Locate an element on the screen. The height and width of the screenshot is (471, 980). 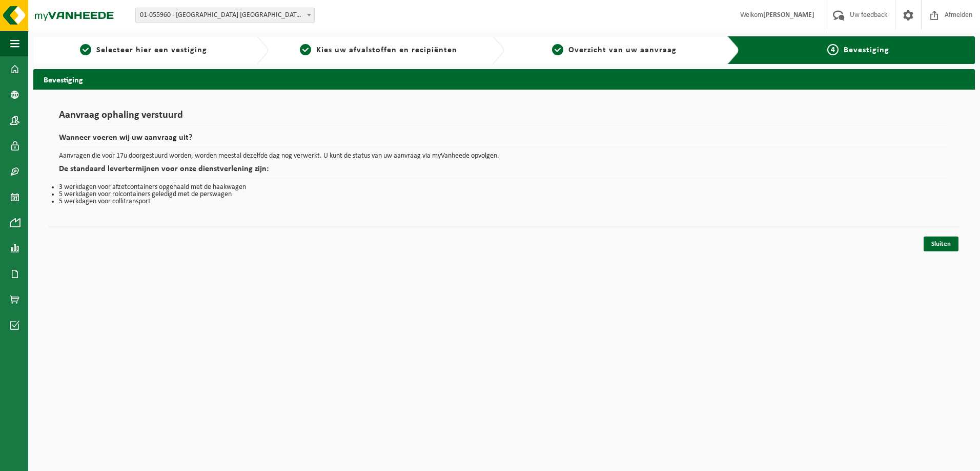
p: Aanvragen die voor 17u doorgestuurd worden, worden meestal dezelfde dag nog verwerkt. U kunt de s... is located at coordinates (504, 156).